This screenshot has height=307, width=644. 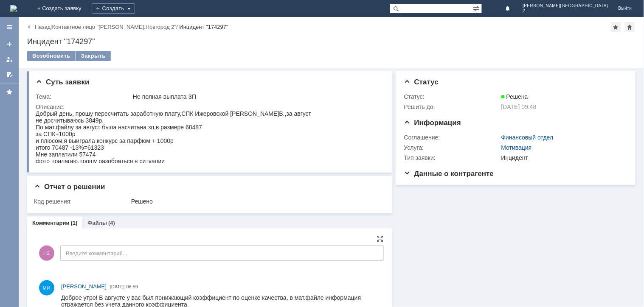 What do you see at coordinates (69, 187) in the screenshot?
I see `span: Отчет о решении` at bounding box center [69, 187].